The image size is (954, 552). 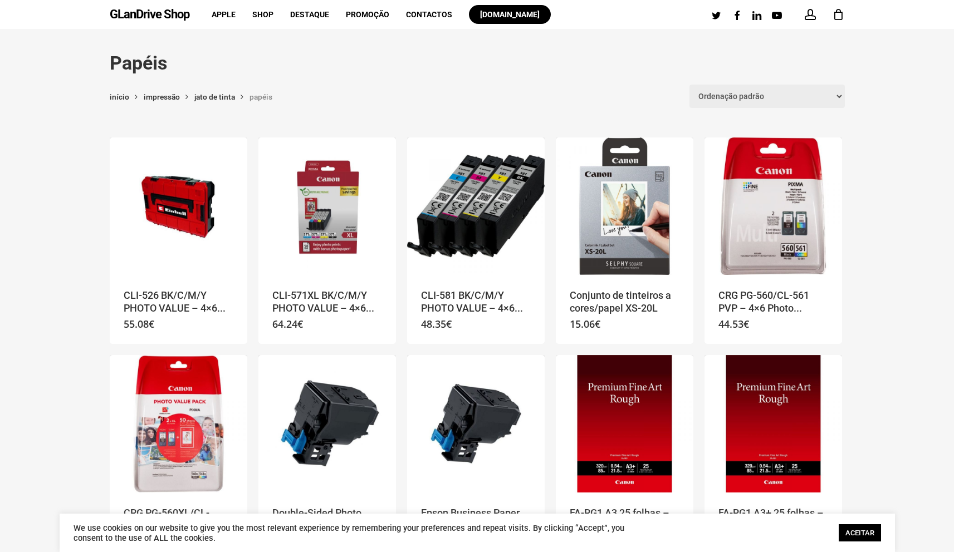 I want to click on a: FA-RG1 A3 25 folhas - Premium FineArt Rough A3 25 folhas, so click(x=624, y=424).